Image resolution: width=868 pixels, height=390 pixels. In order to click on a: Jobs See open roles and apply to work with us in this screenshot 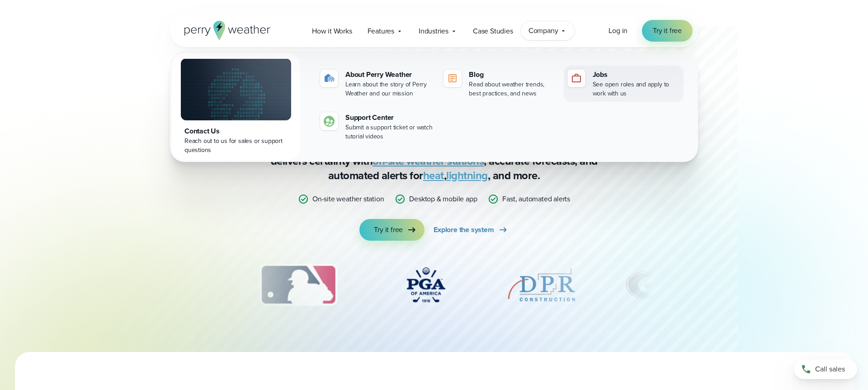, I will do `click(623, 84)`.